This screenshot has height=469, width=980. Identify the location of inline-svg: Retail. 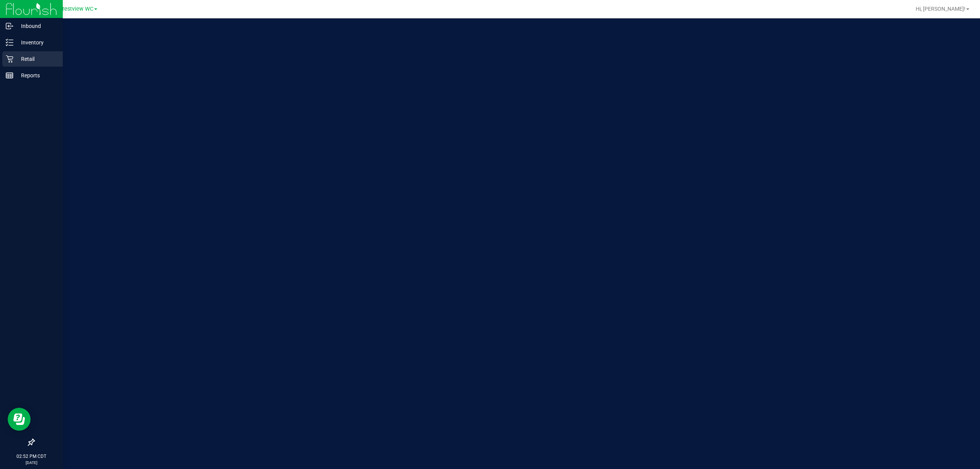
(10, 59).